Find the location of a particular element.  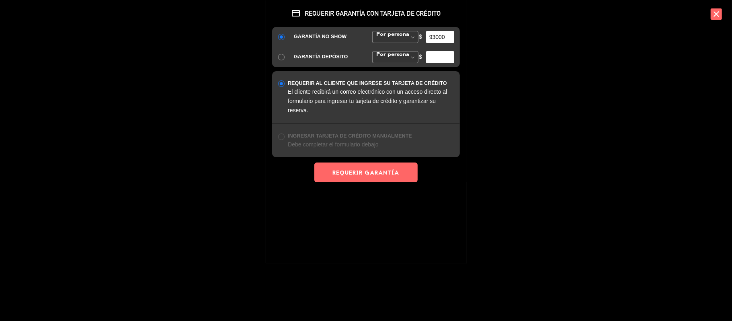

span: REQUERIR GARANTÍA CON TARJETA DE CRÉDITO is located at coordinates (366, 13).